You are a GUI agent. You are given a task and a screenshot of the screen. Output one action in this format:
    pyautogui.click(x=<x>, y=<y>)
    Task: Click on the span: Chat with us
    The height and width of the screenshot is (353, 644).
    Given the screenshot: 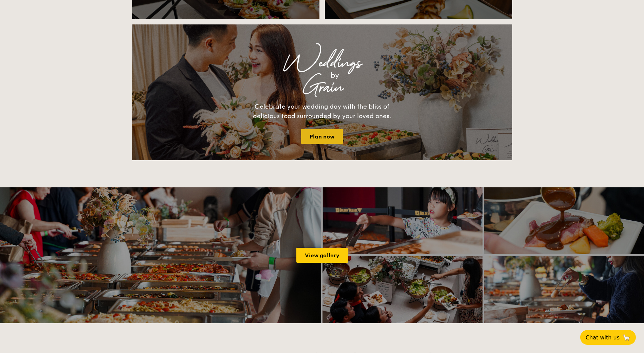 What is the action you would take?
    pyautogui.click(x=603, y=338)
    